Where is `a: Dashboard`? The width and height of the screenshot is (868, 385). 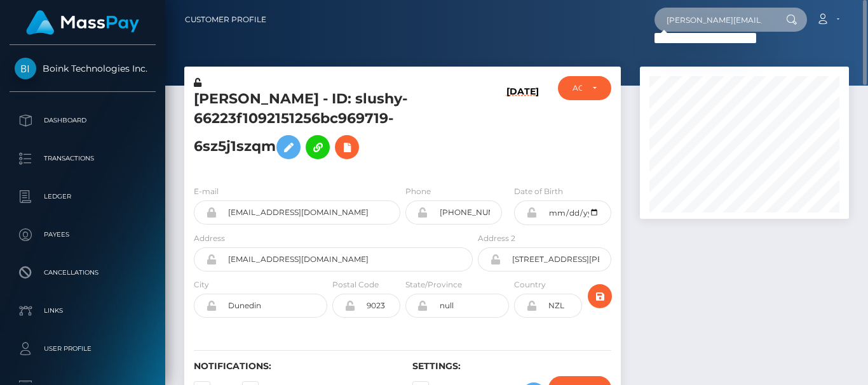 a: Dashboard is located at coordinates (82, 121).